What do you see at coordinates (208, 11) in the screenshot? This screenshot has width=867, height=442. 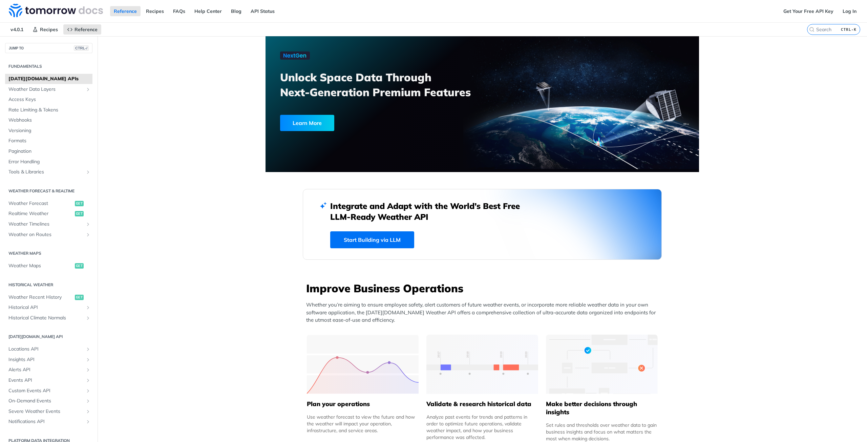 I see `a: Help Center` at bounding box center [208, 11].